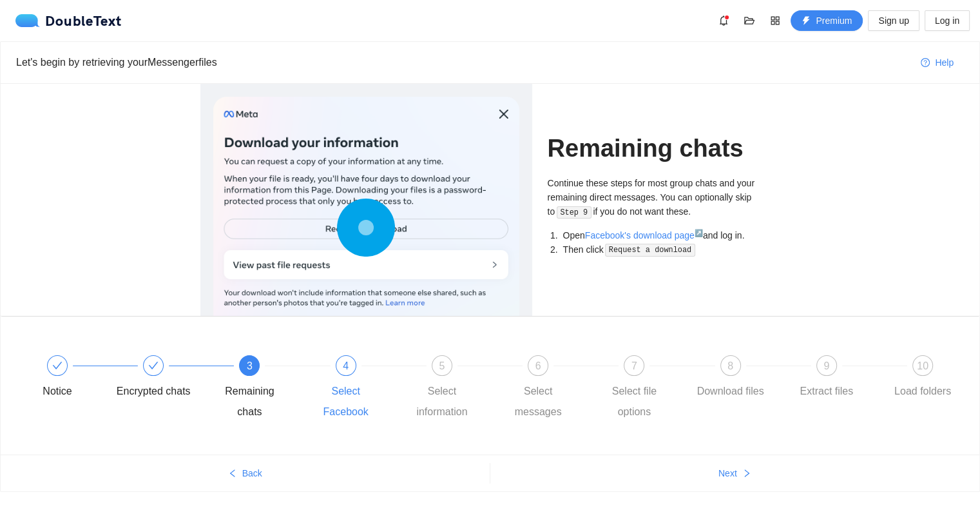 The width and height of the screenshot is (980, 510). Describe the element at coordinates (944, 62) in the screenshot. I see `span: Help` at that location.